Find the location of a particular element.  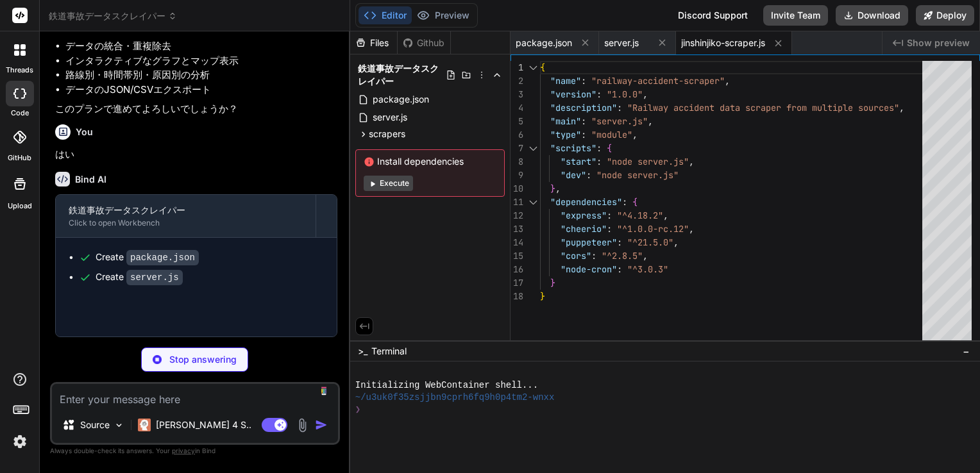

span: "^3.0.3" is located at coordinates (648, 269).